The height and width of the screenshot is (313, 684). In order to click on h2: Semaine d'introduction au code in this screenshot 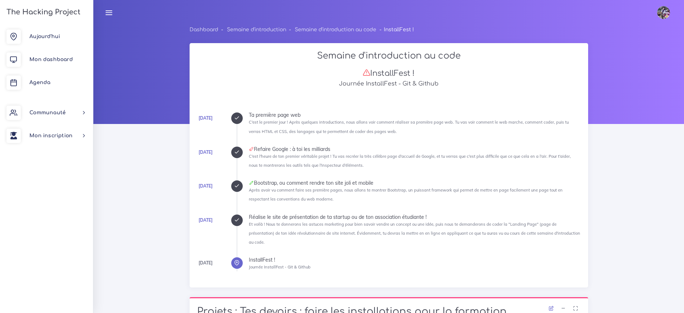, I will do `click(389, 56)`.